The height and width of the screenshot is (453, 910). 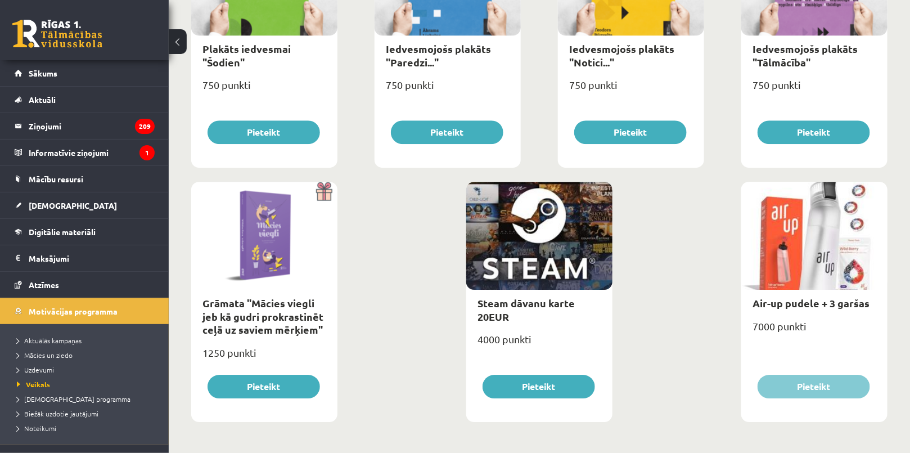 I want to click on span: Biežāk uzdotie jautājumi, so click(x=57, y=413).